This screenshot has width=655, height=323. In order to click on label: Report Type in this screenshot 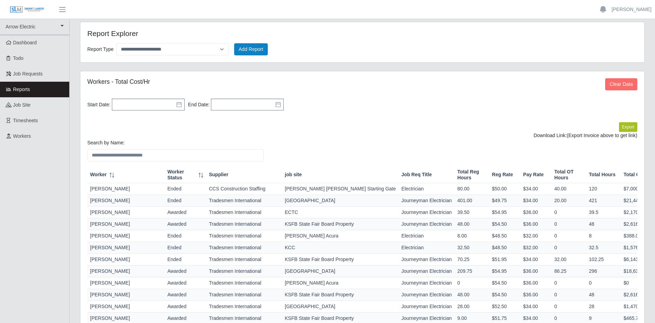, I will do `click(100, 49)`.